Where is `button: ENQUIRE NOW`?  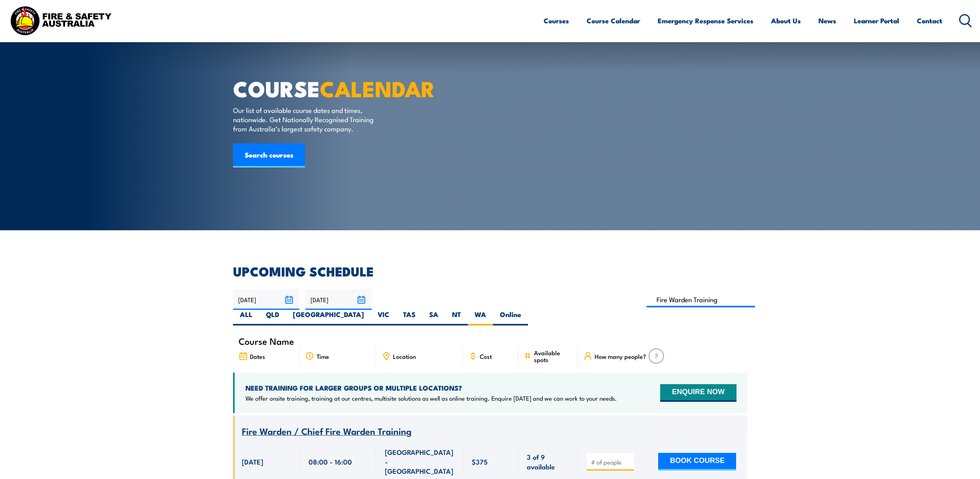
button: ENQUIRE NOW is located at coordinates (698, 393).